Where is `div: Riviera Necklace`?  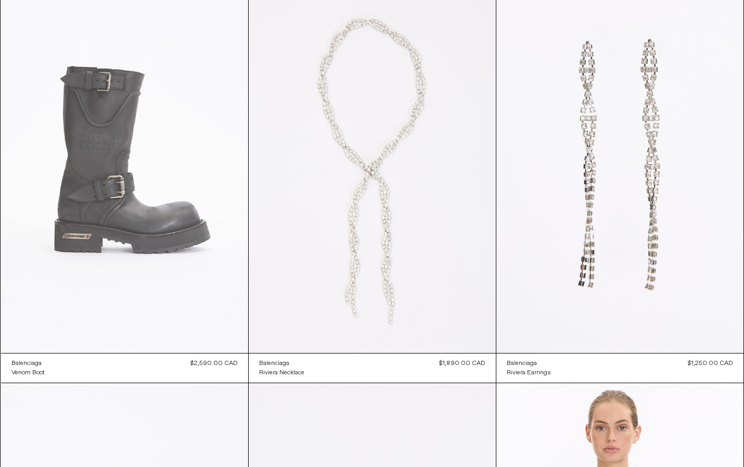 div: Riviera Necklace is located at coordinates (281, 372).